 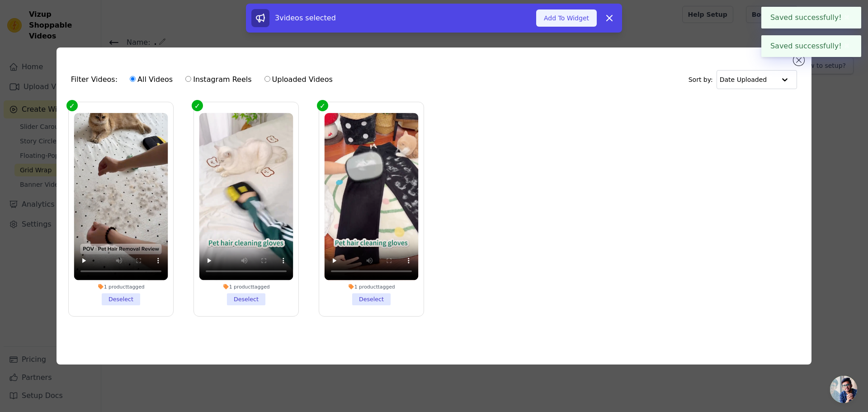 I want to click on button: Add To Widget, so click(x=567, y=18).